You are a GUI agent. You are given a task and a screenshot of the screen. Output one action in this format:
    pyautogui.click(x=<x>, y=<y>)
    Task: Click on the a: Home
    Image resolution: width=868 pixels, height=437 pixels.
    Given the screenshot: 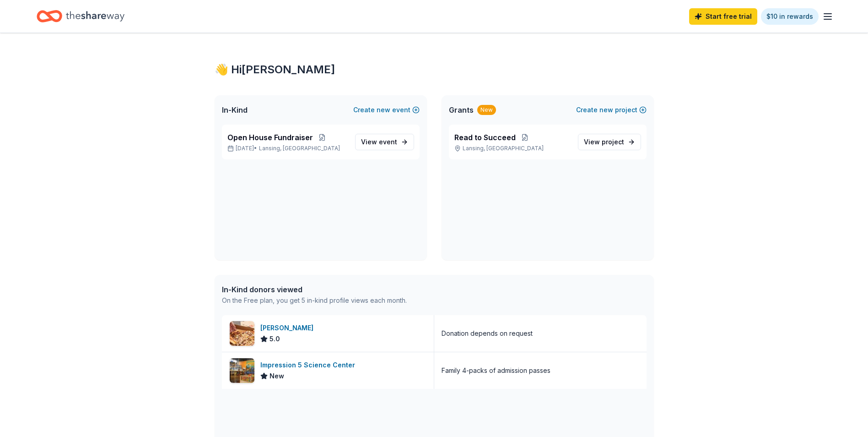 What is the action you would take?
    pyautogui.click(x=81, y=16)
    